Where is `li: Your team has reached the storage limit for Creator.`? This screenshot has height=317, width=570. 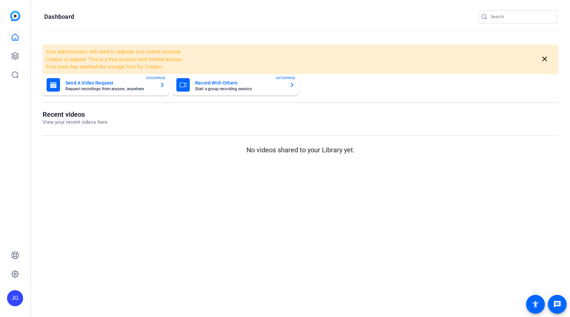
li: Your team has reached the storage limit for Creator. is located at coordinates (252, 67).